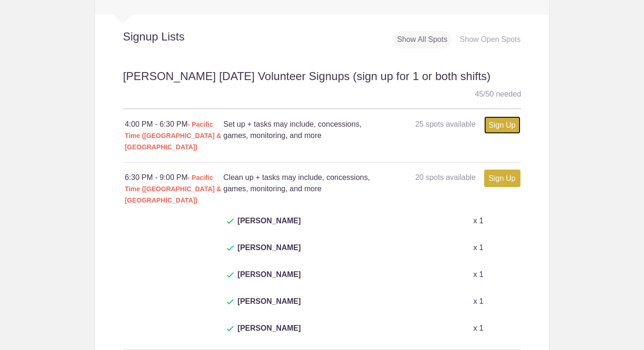 The height and width of the screenshot is (350, 644). I want to click on div: 4:00 PM - 6:30 PM, so click(174, 136).